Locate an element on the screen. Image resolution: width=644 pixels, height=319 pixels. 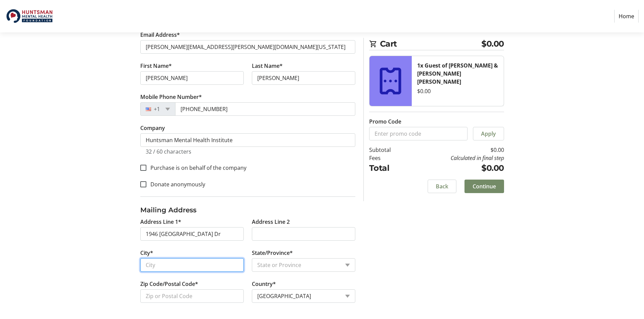
input: (201) 555-0123 is located at coordinates (265, 109).